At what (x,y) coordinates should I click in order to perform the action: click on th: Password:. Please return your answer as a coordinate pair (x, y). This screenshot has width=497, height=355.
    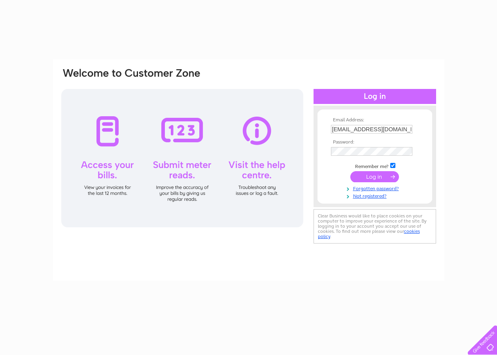
    Looking at the image, I should click on (375, 142).